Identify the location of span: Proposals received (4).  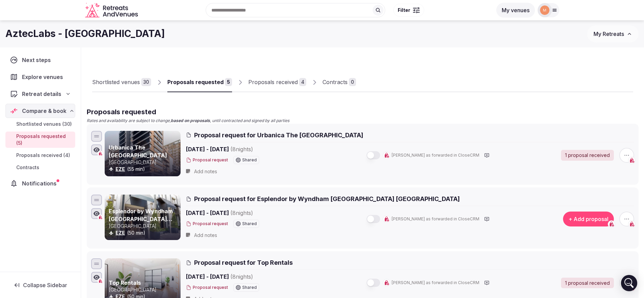
(43, 155).